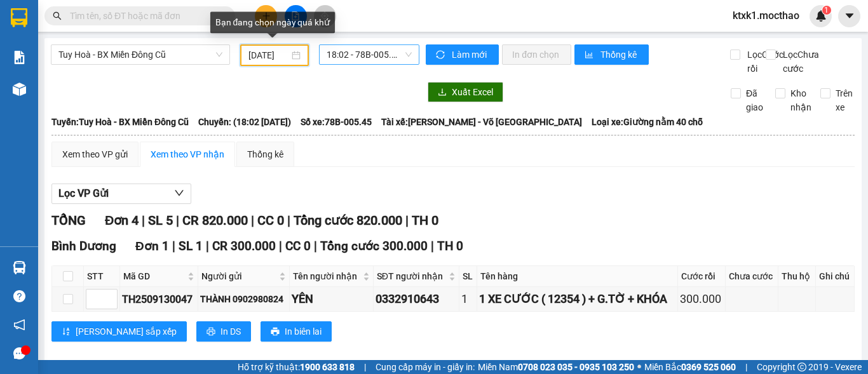 Image resolution: width=868 pixels, height=374 pixels. What do you see at coordinates (441, 55) in the screenshot?
I see `span: sync` at bounding box center [441, 55].